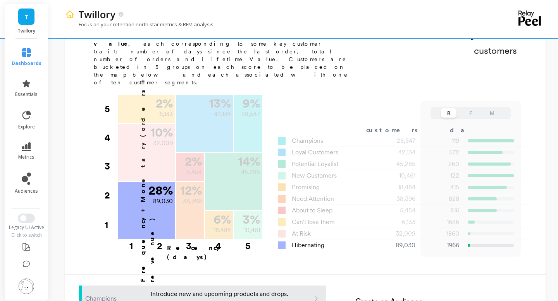 The height and width of the screenshot is (301, 558). Describe the element at coordinates (148, 168) in the screenshot. I see `p: Frequency + Monetary (orders + revenue)` at that location.